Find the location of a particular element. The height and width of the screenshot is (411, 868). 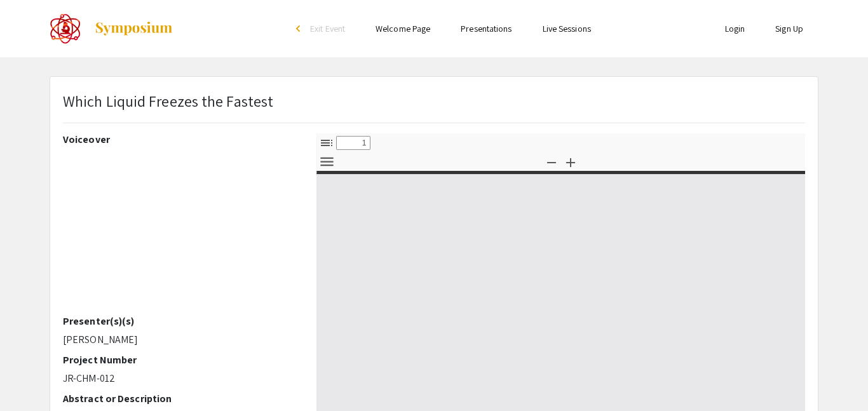

a: Presentations is located at coordinates (486, 29).